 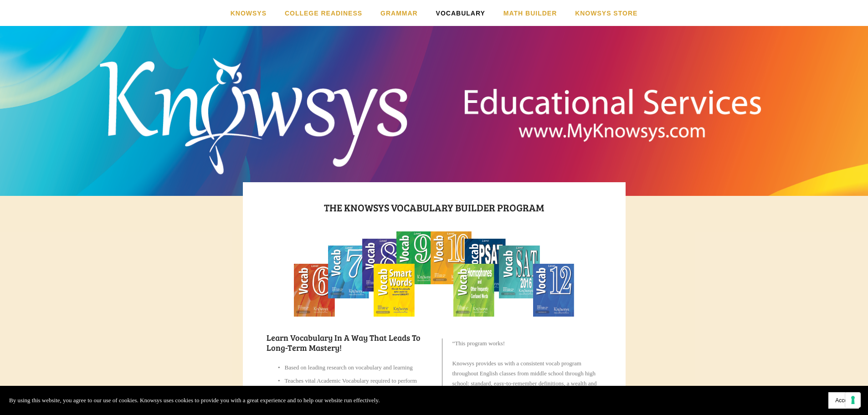 What do you see at coordinates (355, 368) in the screenshot?
I see `p: Based on leading research on vocabulary and learning` at bounding box center [355, 368].